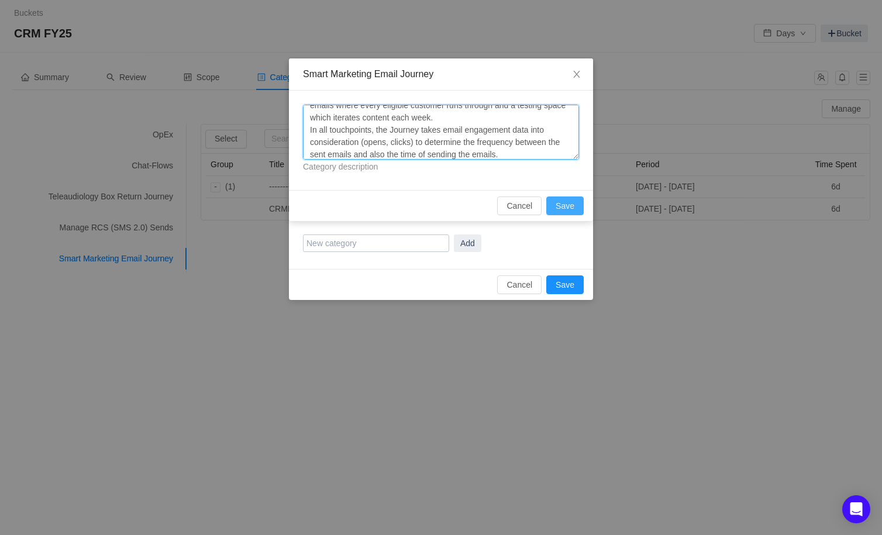  What do you see at coordinates (441, 167) in the screenshot?
I see `div: Category description` at bounding box center [441, 167].